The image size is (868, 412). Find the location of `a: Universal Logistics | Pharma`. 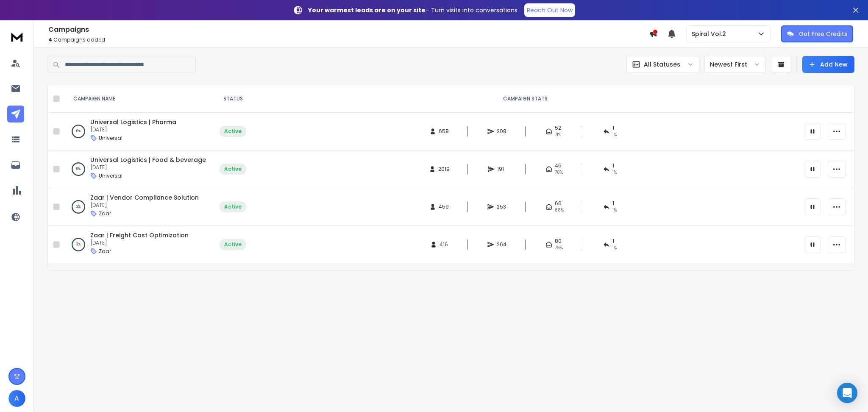

a: Universal Logistics | Pharma is located at coordinates (133, 122).